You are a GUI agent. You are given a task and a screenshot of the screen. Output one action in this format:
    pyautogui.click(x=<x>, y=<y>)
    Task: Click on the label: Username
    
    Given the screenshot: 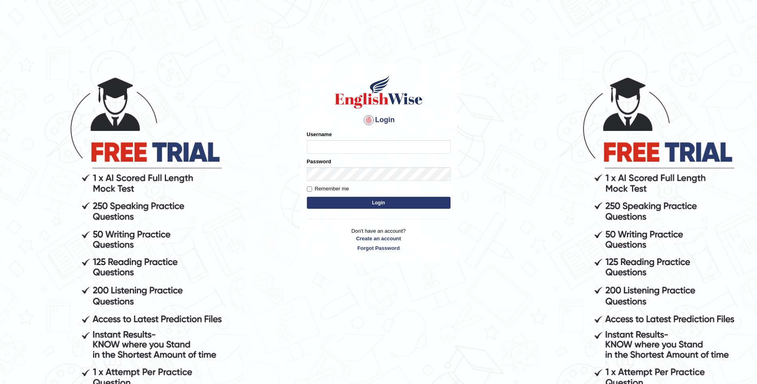 What is the action you would take?
    pyautogui.click(x=319, y=134)
    